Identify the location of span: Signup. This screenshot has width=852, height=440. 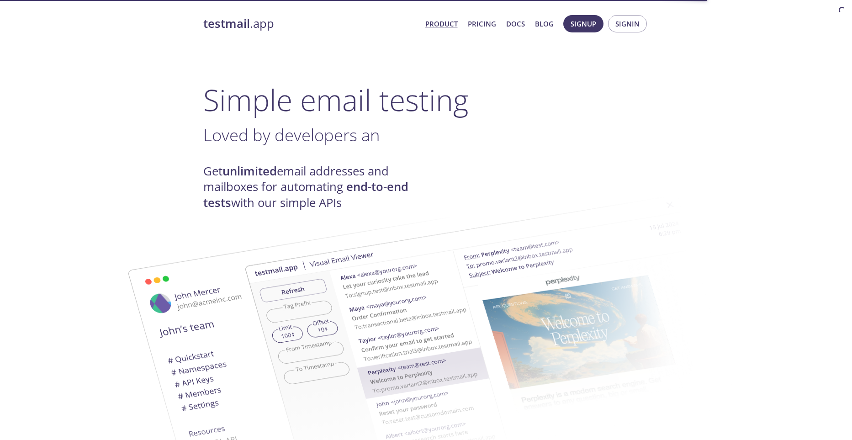
(583, 24).